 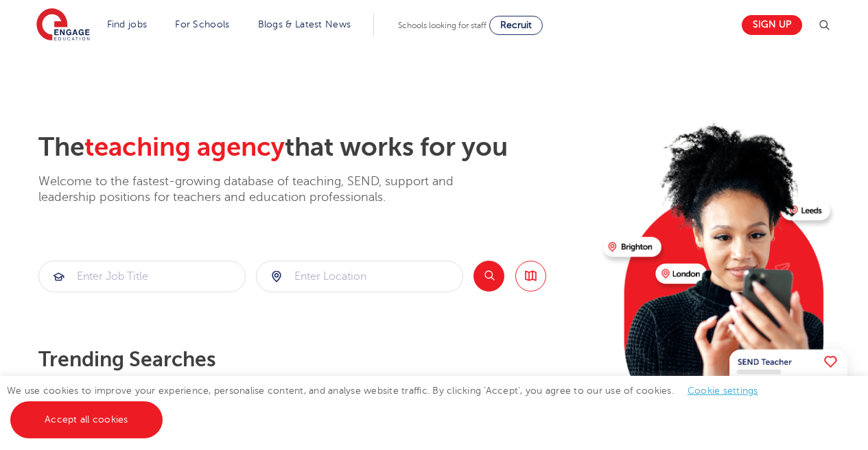 What do you see at coordinates (127, 24) in the screenshot?
I see `a: Find jobs` at bounding box center [127, 24].